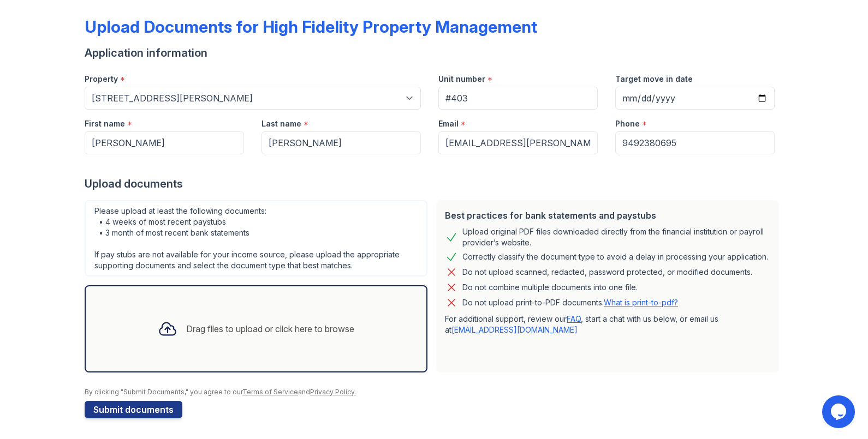 The height and width of the screenshot is (439, 868). What do you see at coordinates (607, 324) in the screenshot?
I see `p: For additional support, review our , start a chat with us below, or email us at` at bounding box center [607, 324].